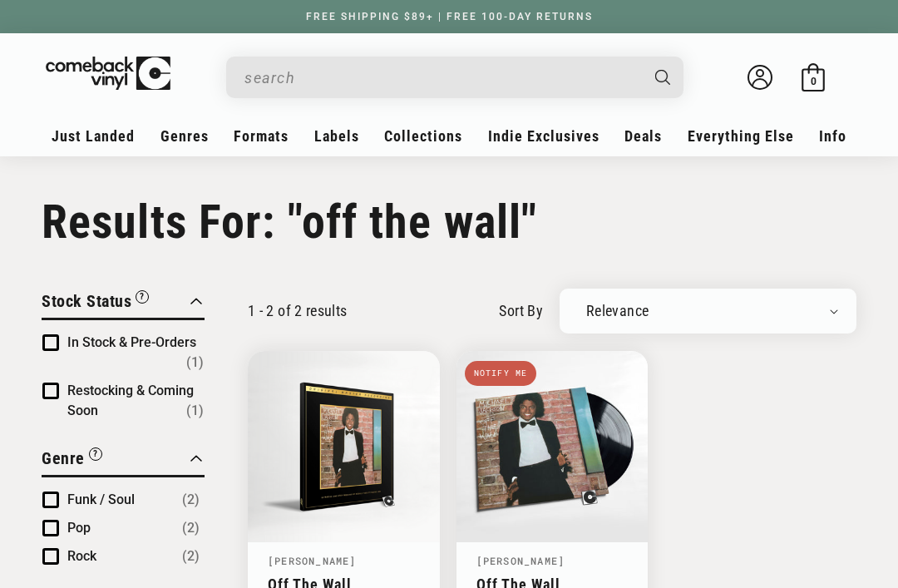 Image resolution: width=898 pixels, height=588 pixels. What do you see at coordinates (95, 303) in the screenshot?
I see `button: Filter by Stock Status` at bounding box center [95, 303].